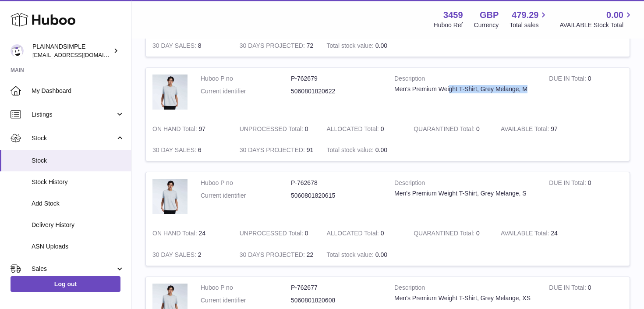 This screenshot has width=644, height=309. What do you see at coordinates (189, 150) in the screenshot?
I see `td: 6` at bounding box center [189, 150].